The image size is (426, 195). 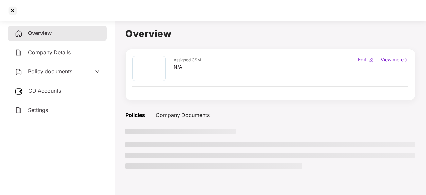 What do you see at coordinates (49, 52) in the screenshot?
I see `span: Company Details` at bounding box center [49, 52].